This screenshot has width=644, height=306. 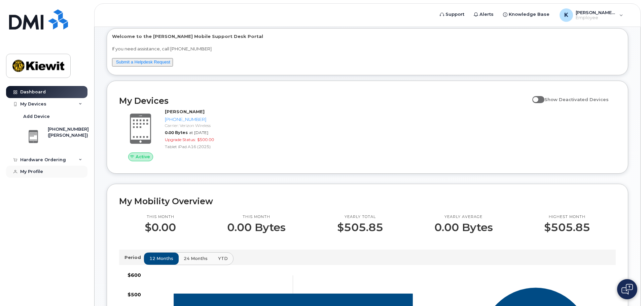 What do you see at coordinates (199, 125) in the screenshot?
I see `div: Carrier: Verizon Wireless` at bounding box center [199, 125].